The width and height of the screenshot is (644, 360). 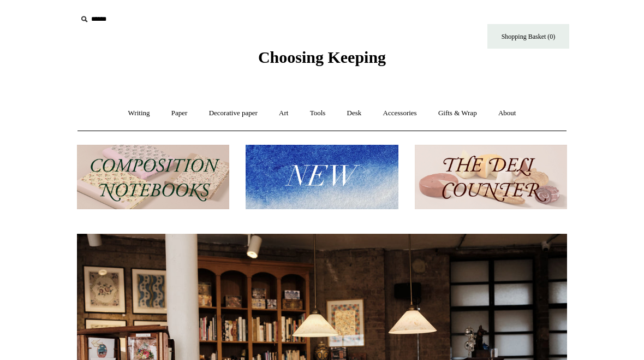 What do you see at coordinates (400, 113) in the screenshot?
I see `a: Accessories` at bounding box center [400, 113].